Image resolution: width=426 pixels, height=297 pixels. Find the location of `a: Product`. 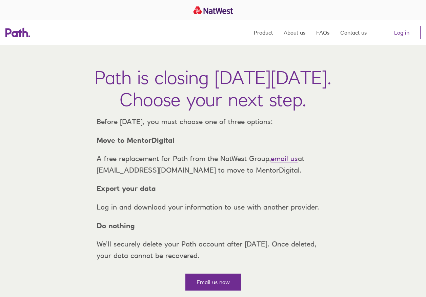

a: Product is located at coordinates (263, 33).